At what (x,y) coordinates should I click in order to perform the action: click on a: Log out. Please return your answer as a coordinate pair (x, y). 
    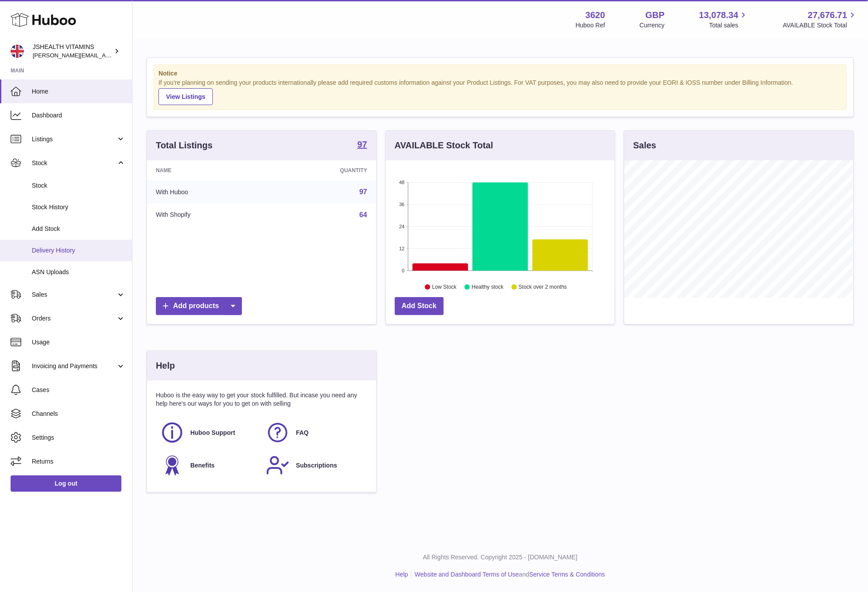
    Looking at the image, I should click on (66, 483).